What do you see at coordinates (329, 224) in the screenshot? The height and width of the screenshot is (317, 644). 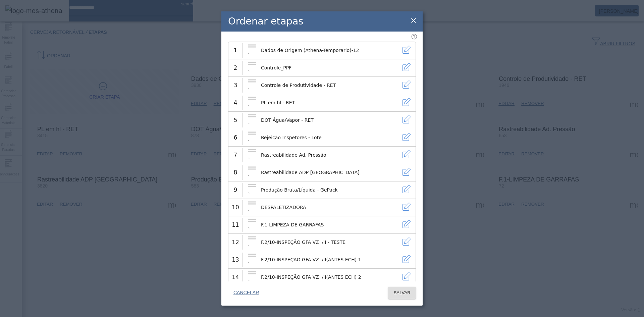 I see `div: F.1-LIMPEZA DE GARRAFAS` at bounding box center [329, 224].